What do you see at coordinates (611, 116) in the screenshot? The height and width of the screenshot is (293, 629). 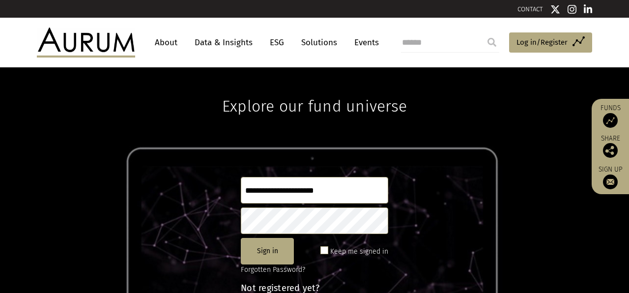 I see `a: Funds` at bounding box center [611, 116].